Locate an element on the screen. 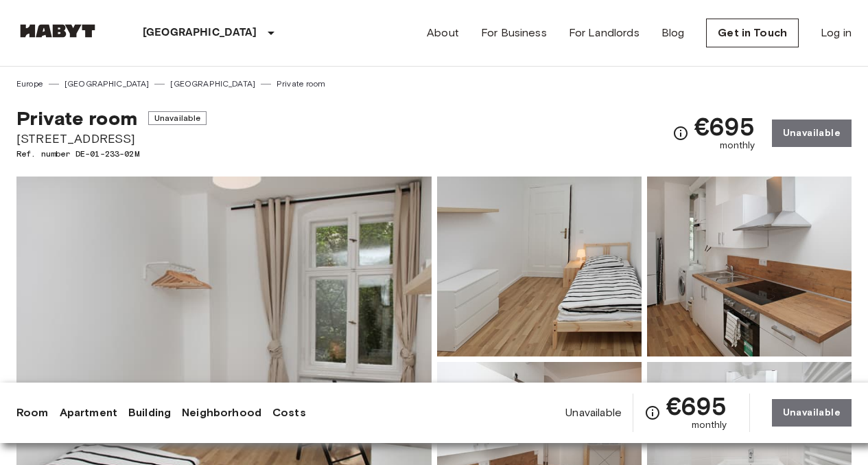 The height and width of the screenshot is (465, 868). a: Europe is located at coordinates (30, 84).